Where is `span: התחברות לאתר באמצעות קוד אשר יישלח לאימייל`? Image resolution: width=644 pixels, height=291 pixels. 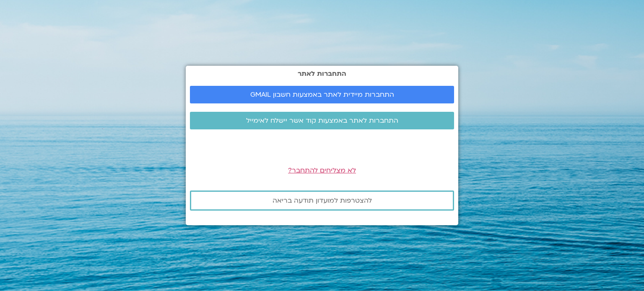 span: התחברות לאתר באמצעות קוד אשר יישלח לאימייל is located at coordinates (322, 121).